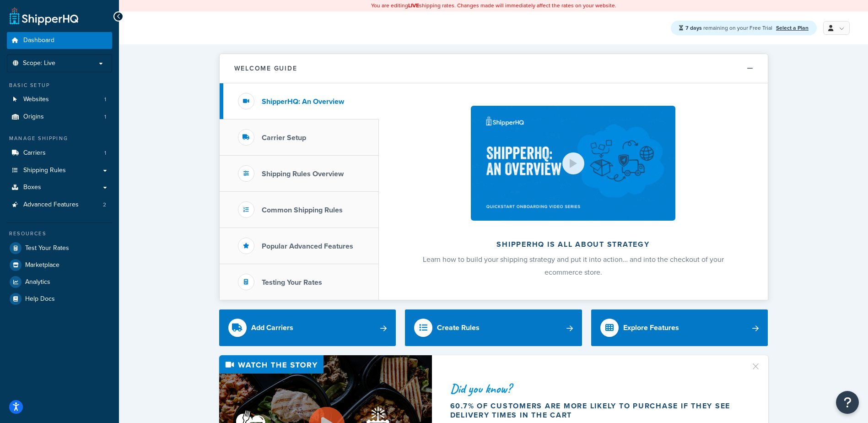 This screenshot has height=423, width=868. I want to click on span: Help Docs, so click(40, 299).